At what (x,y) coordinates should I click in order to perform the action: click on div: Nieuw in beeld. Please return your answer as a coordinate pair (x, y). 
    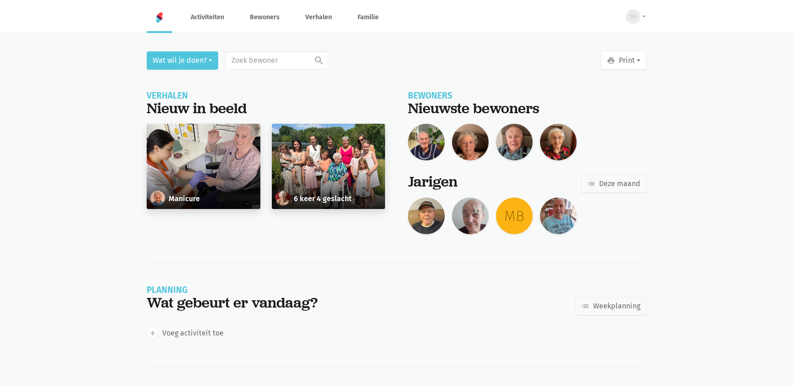
    Looking at the image, I should click on (266, 108).